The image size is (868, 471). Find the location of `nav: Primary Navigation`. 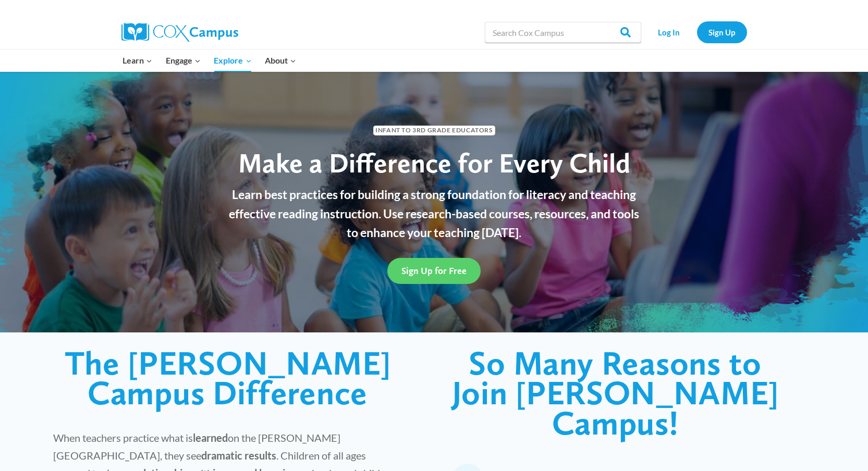

nav: Primary Navigation is located at coordinates (209, 61).